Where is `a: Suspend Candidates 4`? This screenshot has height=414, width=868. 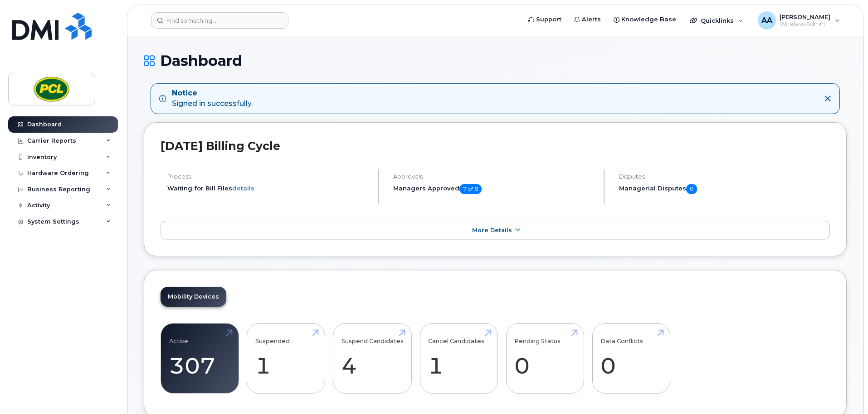 a: Suspend Candidates 4 is located at coordinates (373, 358).